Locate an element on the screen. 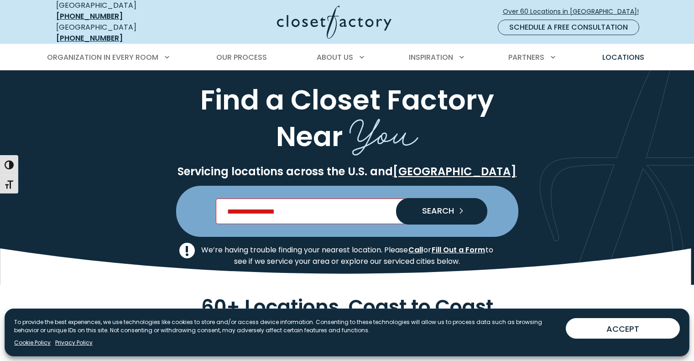 This screenshot has height=361, width=694. span: Near is located at coordinates (309, 136).